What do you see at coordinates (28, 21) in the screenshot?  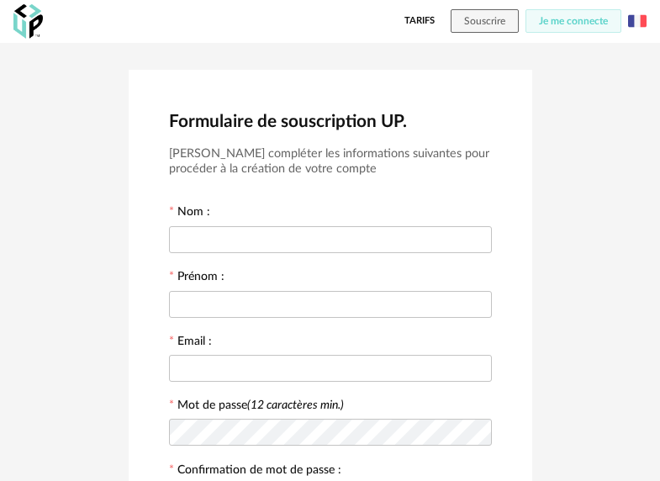 I see `img: OXP` at bounding box center [28, 21].